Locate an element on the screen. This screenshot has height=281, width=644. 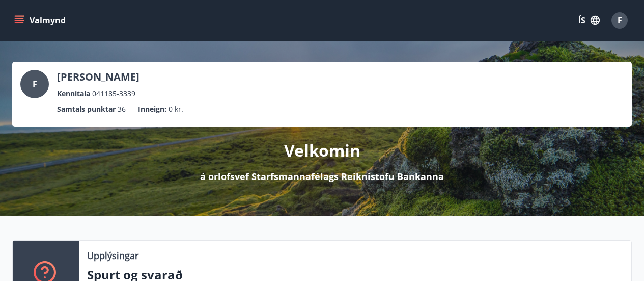
span: 041185-3339 is located at coordinates (114, 94).